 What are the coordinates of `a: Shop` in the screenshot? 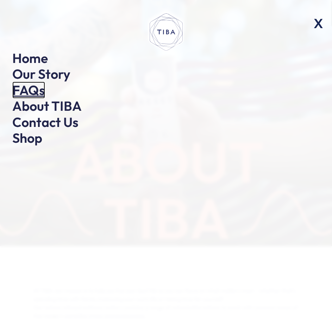 It's located at (27, 138).